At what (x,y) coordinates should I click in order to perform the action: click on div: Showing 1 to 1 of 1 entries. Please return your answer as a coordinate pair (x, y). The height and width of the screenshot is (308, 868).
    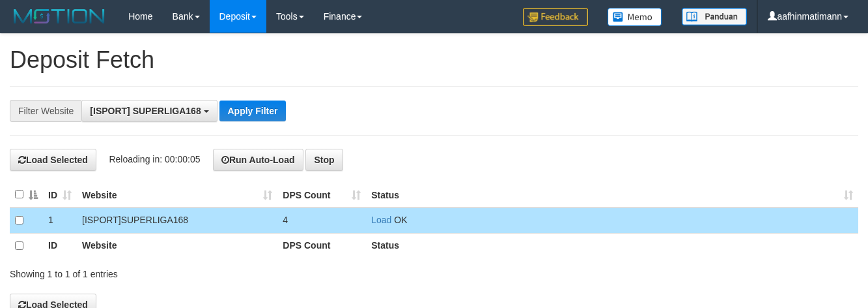
    Looking at the image, I should click on (180, 271).